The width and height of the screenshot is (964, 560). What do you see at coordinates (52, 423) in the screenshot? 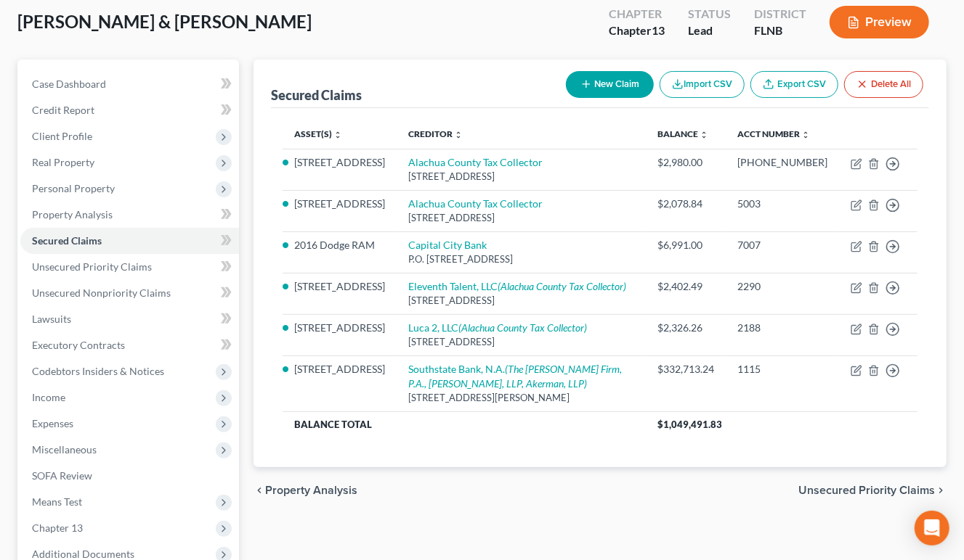
I see `span: Expenses` at bounding box center [52, 423].